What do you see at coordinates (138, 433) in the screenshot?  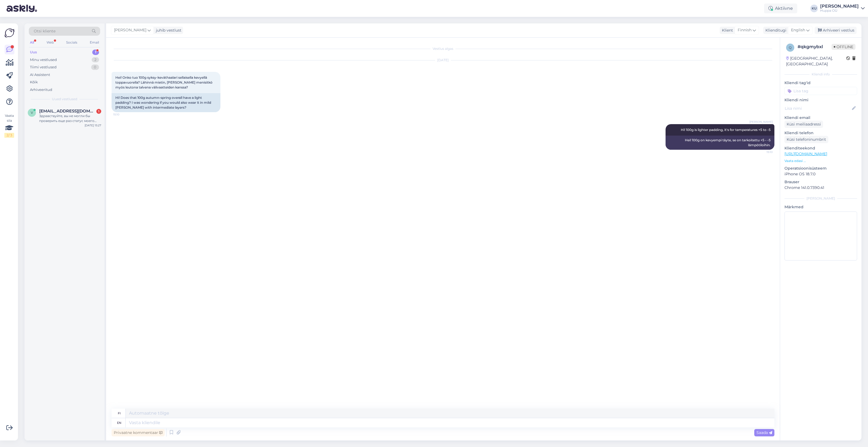 I see `div: Privaatne kommentaar` at bounding box center [138, 433].